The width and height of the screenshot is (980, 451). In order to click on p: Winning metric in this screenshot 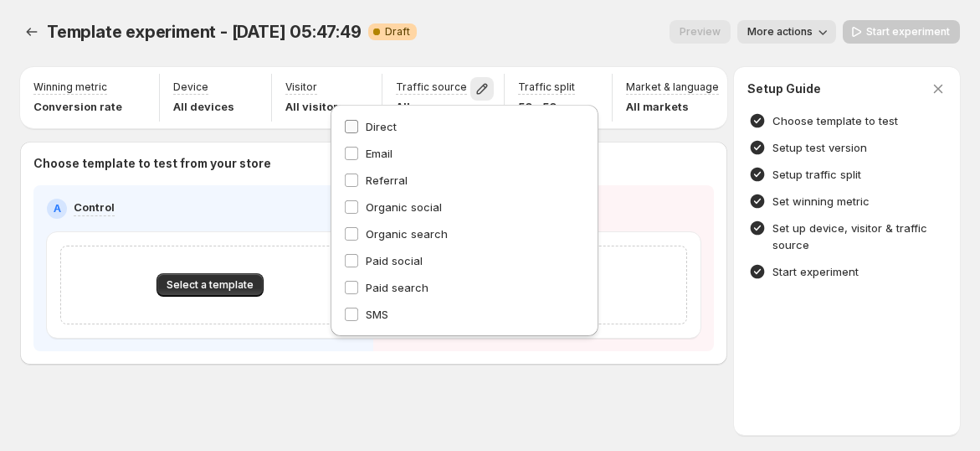, I will do `click(70, 87)`.